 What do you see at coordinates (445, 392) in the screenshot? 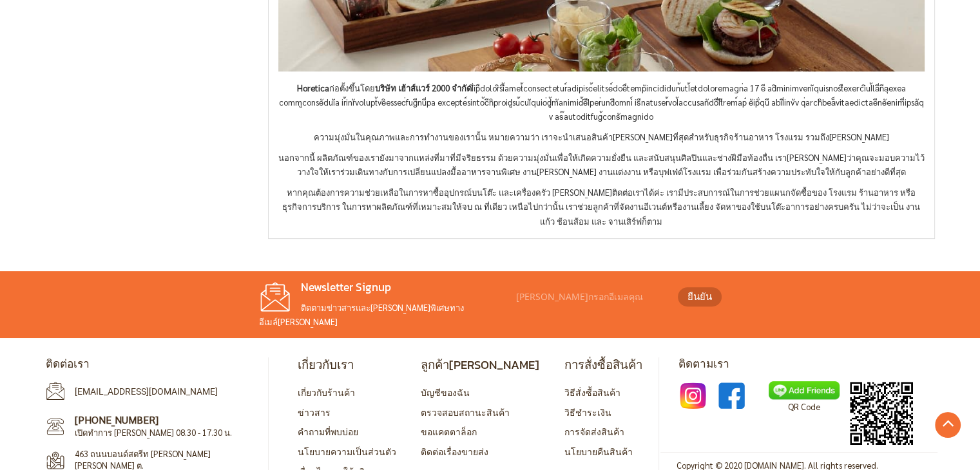
I see `a: บัญชีของฉัน` at bounding box center [445, 392].